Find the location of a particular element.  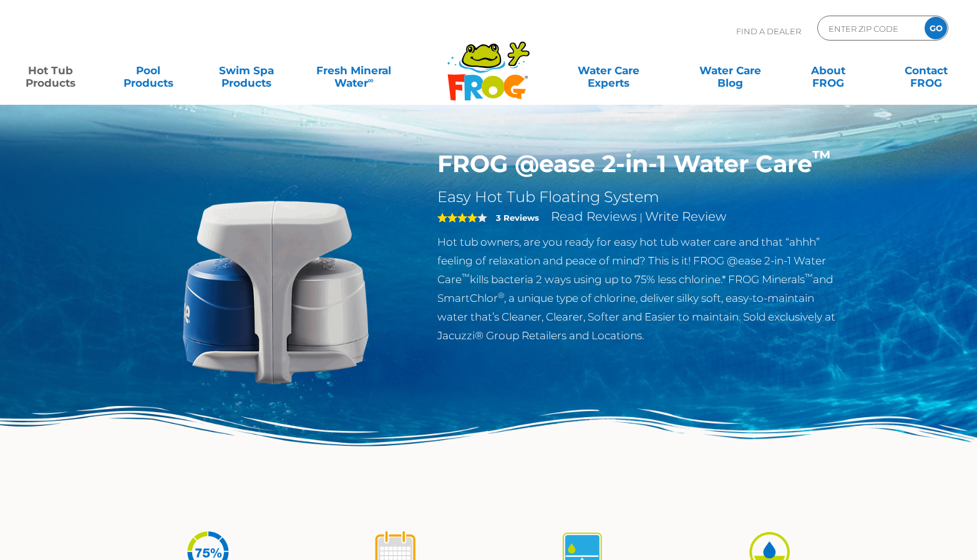

a: Water CareBlog is located at coordinates (731, 71).